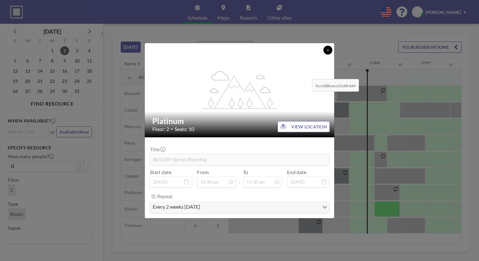 This screenshot has height=261, width=479. I want to click on span: Seats: 10, so click(184, 129).